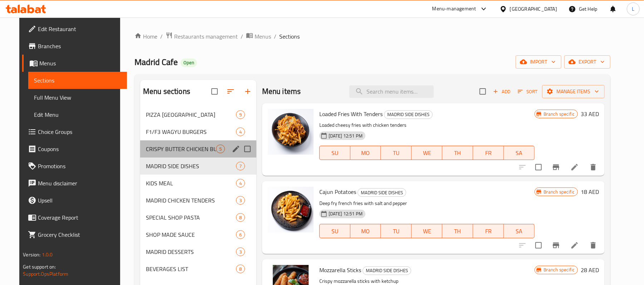  Describe the element at coordinates (527, 91) in the screenshot. I see `button: Sort` at that location.